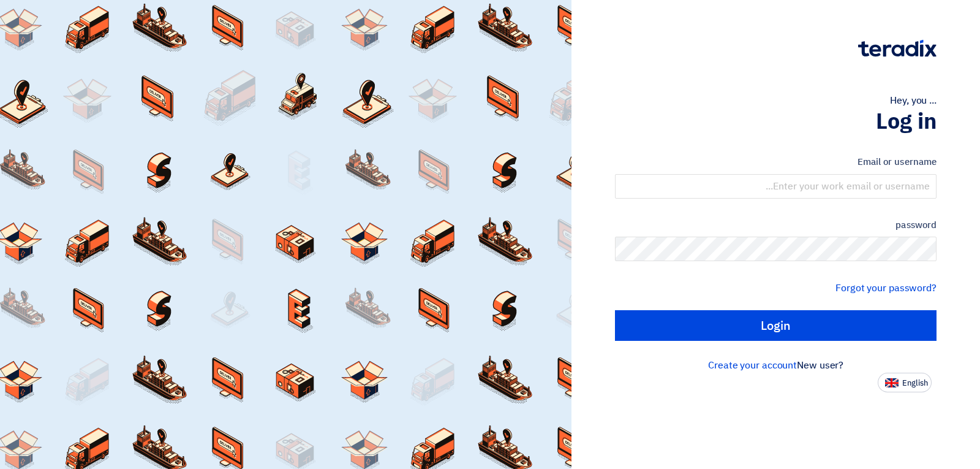 This screenshot has height=469, width=980. What do you see at coordinates (913, 100) in the screenshot?
I see `font: Hey, you ...` at bounding box center [913, 100].